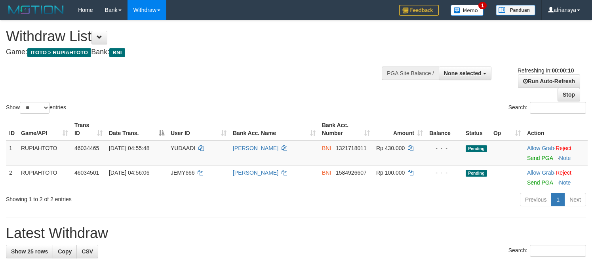  I want to click on span: Rp 430.000, so click(391, 148).